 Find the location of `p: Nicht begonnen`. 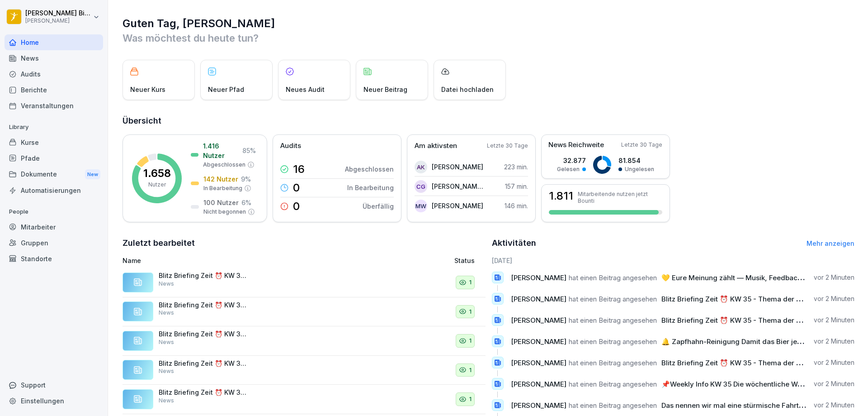

p: Nicht begonnen is located at coordinates (225, 212).